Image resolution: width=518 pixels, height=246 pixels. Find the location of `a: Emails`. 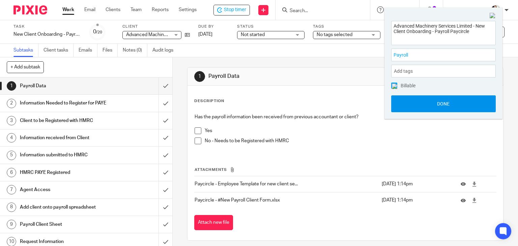

a: Emails is located at coordinates (88, 50).